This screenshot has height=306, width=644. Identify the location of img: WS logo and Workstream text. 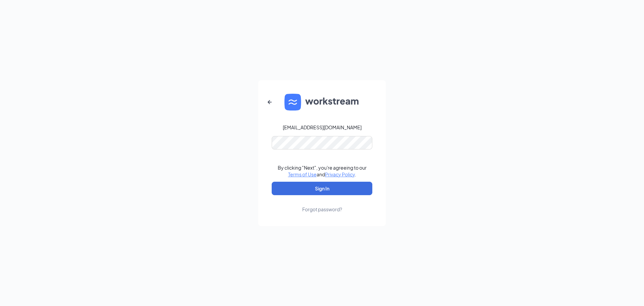
(322, 102).